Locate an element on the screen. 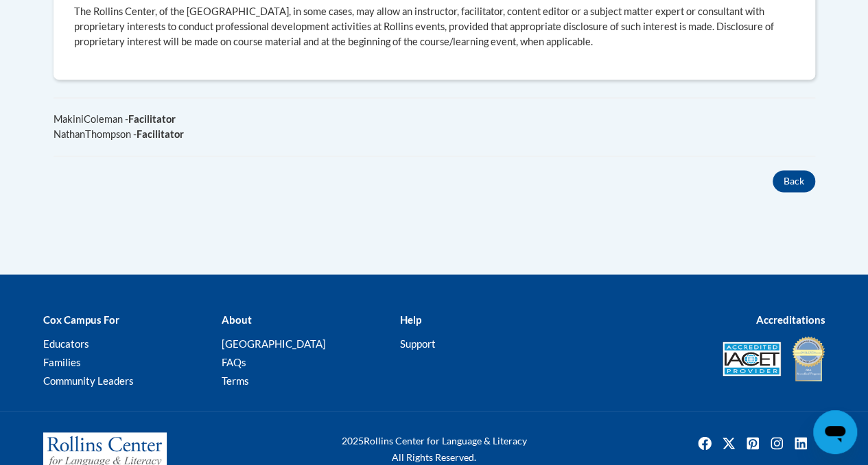 The width and height of the screenshot is (868, 465). span: 2025 is located at coordinates (353, 440).